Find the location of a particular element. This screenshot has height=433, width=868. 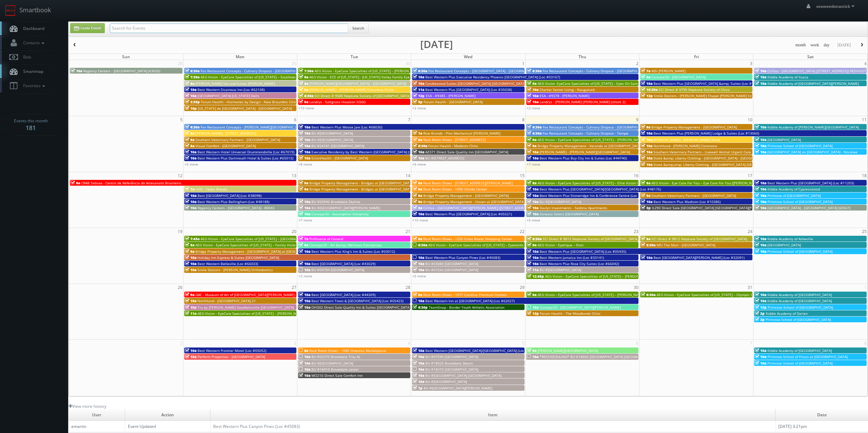

a: +10 more is located at coordinates (306, 108).